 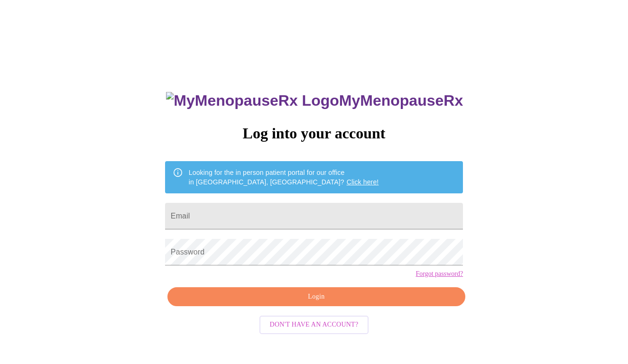 What do you see at coordinates (316, 297) in the screenshot?
I see `button: Login` at bounding box center [316, 297].